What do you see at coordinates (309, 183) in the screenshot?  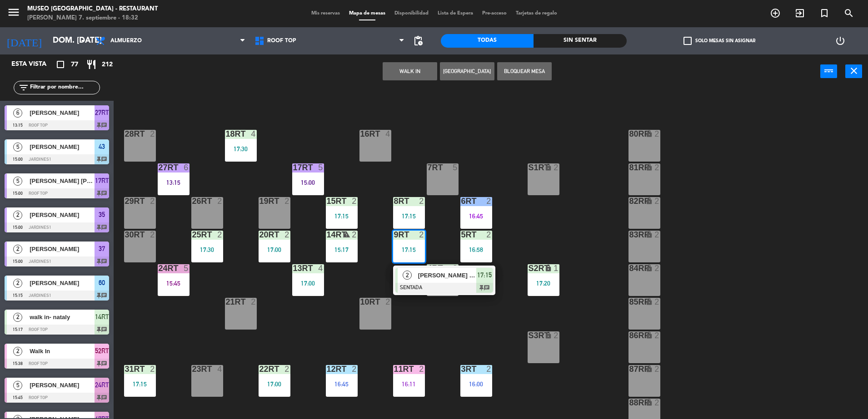 I see `div: 15:00` at bounding box center [309, 183].